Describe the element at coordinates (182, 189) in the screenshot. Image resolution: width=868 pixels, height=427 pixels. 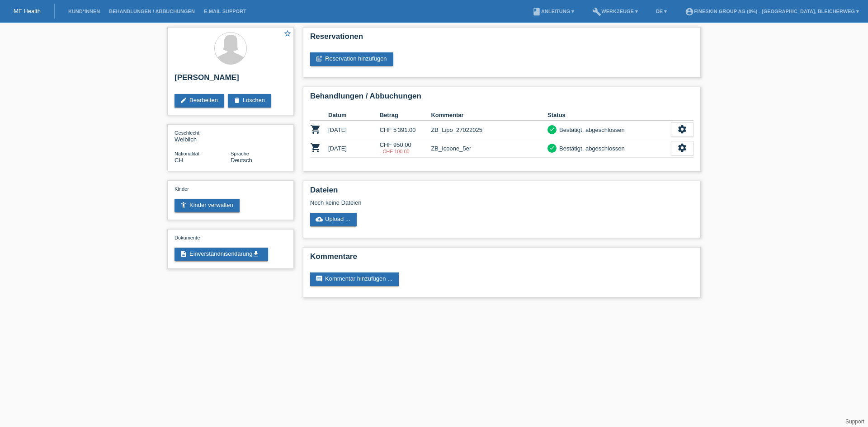
I see `span: Kinder` at that location.